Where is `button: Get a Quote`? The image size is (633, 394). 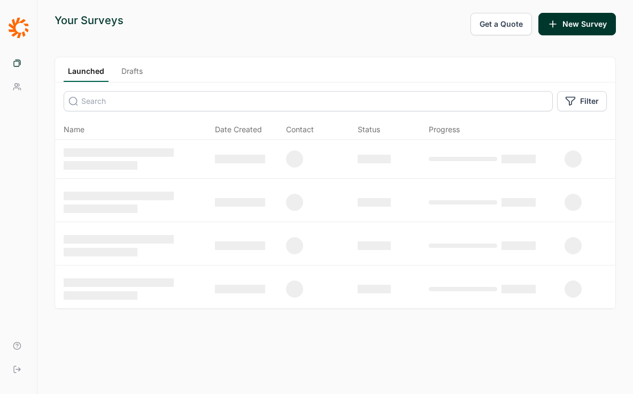
button: Get a Quote is located at coordinates (501, 24).